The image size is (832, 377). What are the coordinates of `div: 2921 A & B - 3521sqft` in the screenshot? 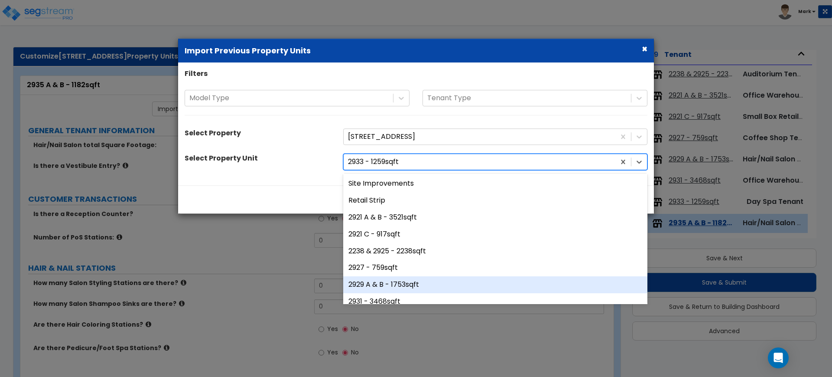 It's located at (495, 217).